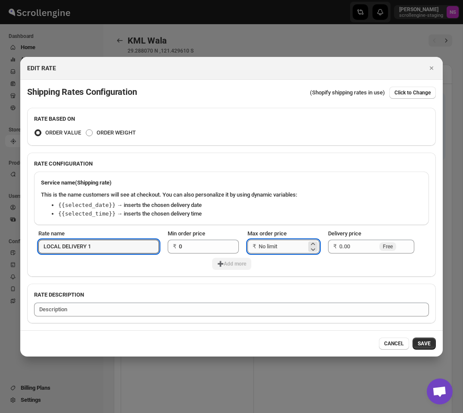 Image resolution: width=463 pixels, height=413 pixels. I want to click on h2: EDIT RATE, so click(41, 68).